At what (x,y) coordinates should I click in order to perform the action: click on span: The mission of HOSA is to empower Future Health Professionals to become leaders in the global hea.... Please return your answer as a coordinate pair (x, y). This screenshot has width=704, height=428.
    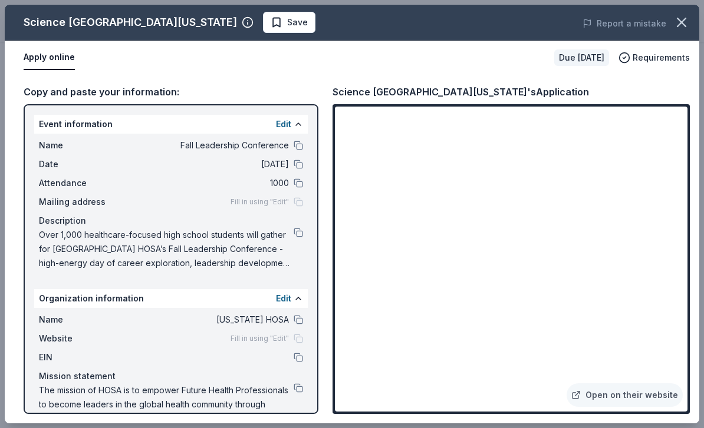
    Looking at the image, I should click on (166, 405).